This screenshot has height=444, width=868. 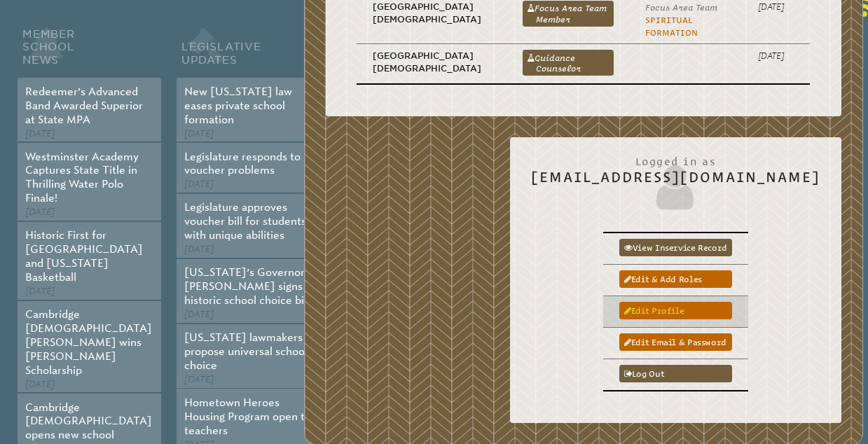 What do you see at coordinates (676, 279) in the screenshot?
I see `a: Edit & add roles` at bounding box center [676, 279].